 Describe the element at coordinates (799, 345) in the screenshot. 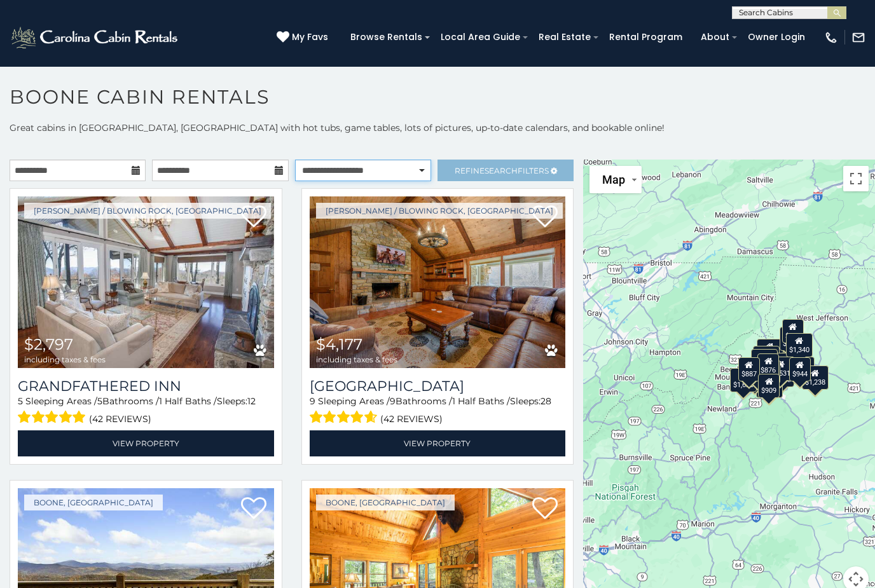

I see `div: $1,340` at that location.